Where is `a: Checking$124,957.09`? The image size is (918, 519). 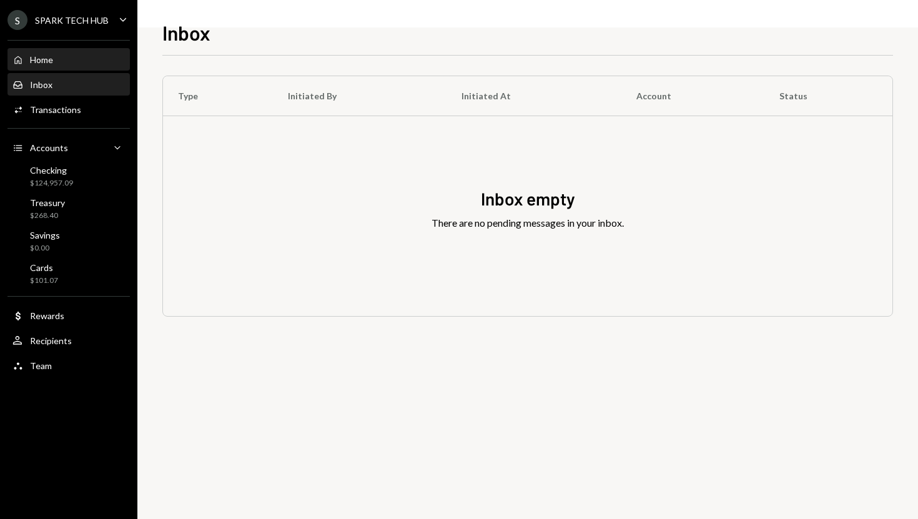
a: Checking$124,957.09 is located at coordinates (69, 176).